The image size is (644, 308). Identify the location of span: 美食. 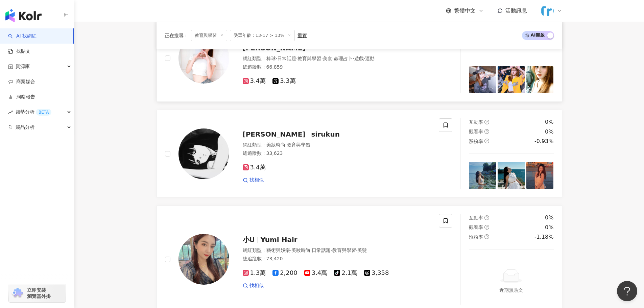
(328, 59).